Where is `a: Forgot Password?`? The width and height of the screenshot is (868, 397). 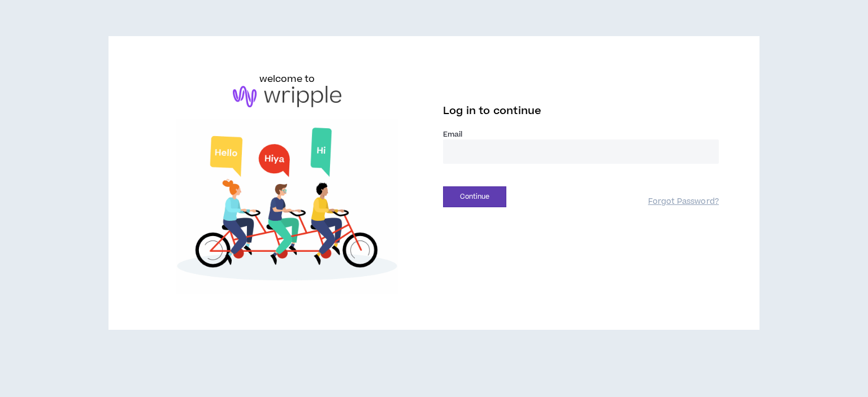 a: Forgot Password? is located at coordinates (683, 202).